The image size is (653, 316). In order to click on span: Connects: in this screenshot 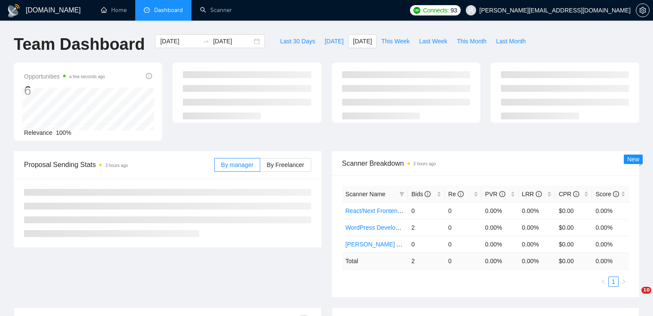, I will do `click(436, 10)`.